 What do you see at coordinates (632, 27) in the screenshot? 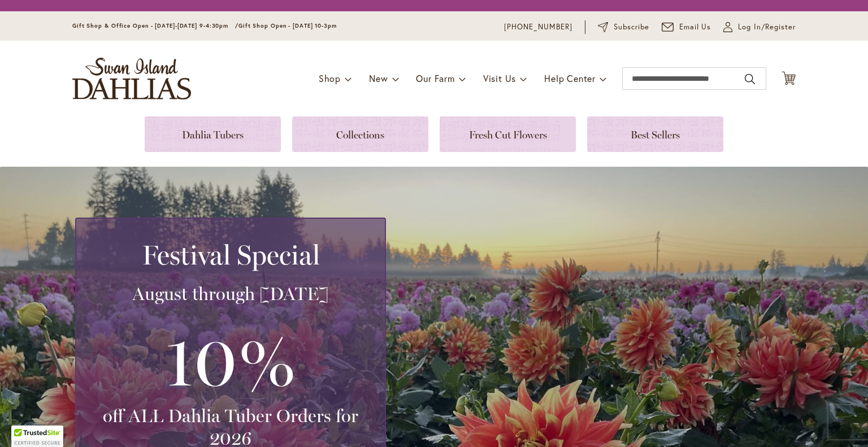
I see `span: Subscribe` at bounding box center [632, 27].